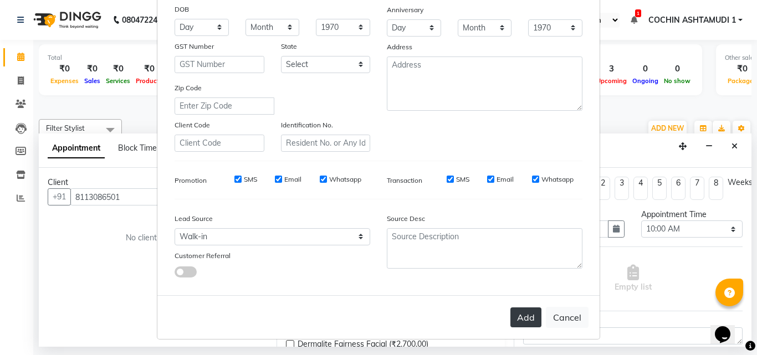 The width and height of the screenshot is (757, 355). What do you see at coordinates (220, 143) in the screenshot?
I see `input: Client Code` at bounding box center [220, 143].